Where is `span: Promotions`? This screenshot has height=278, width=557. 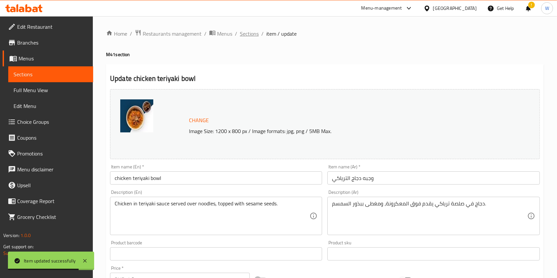 span: Promotions is located at coordinates (53, 154).